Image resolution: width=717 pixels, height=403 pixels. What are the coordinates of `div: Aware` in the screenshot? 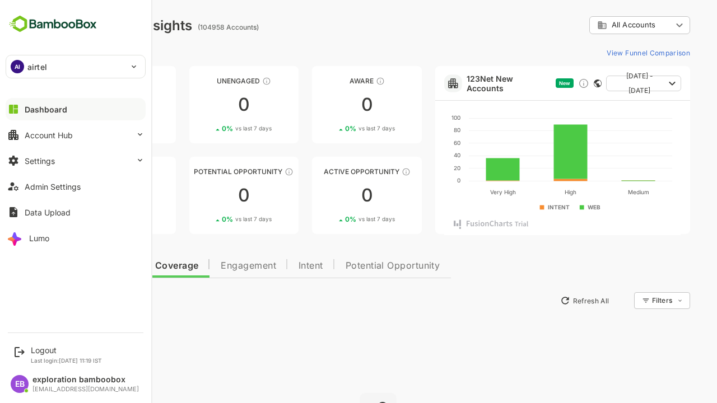 It's located at (328, 81).